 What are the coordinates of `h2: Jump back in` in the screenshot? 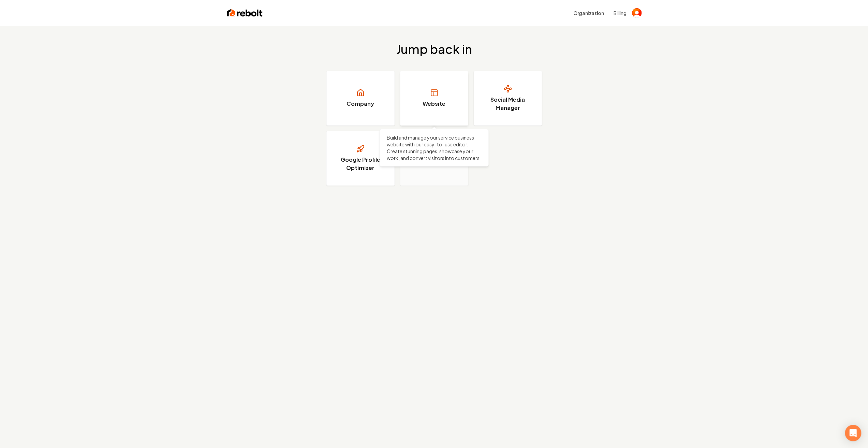 It's located at (434, 49).